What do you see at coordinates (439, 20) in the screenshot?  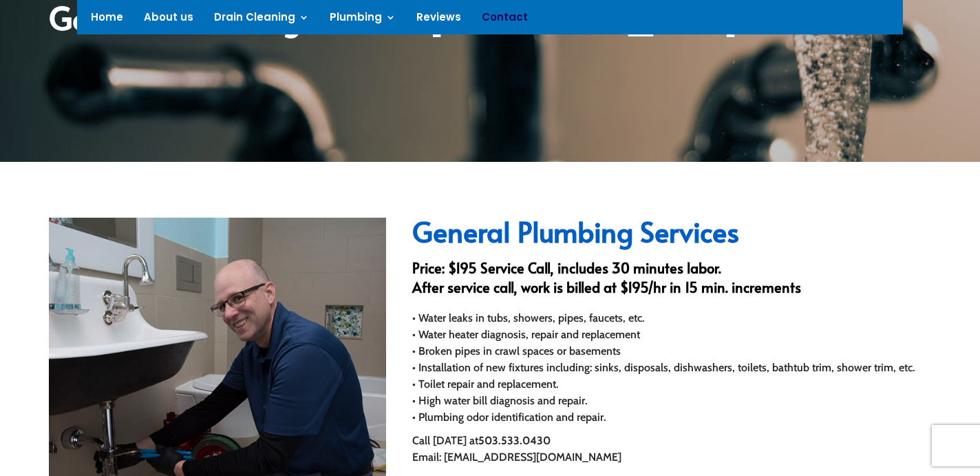 I see `a: Reviews` at bounding box center [439, 20].